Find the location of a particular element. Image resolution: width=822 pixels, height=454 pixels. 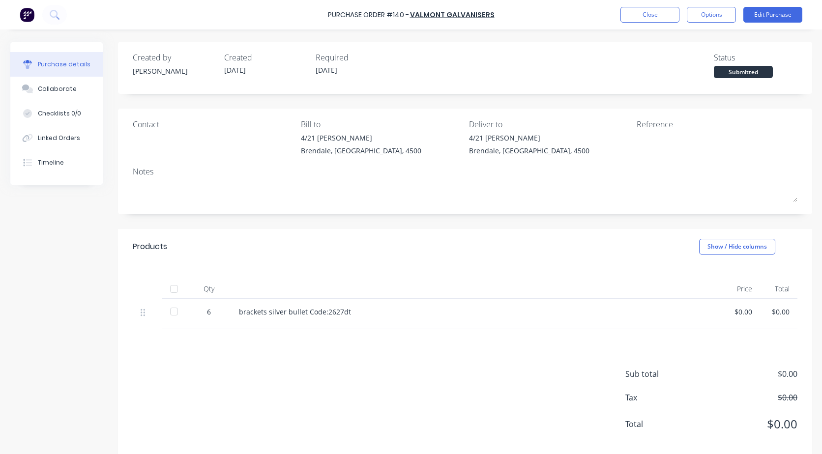

button: Show / Hide columns is located at coordinates (737, 247).